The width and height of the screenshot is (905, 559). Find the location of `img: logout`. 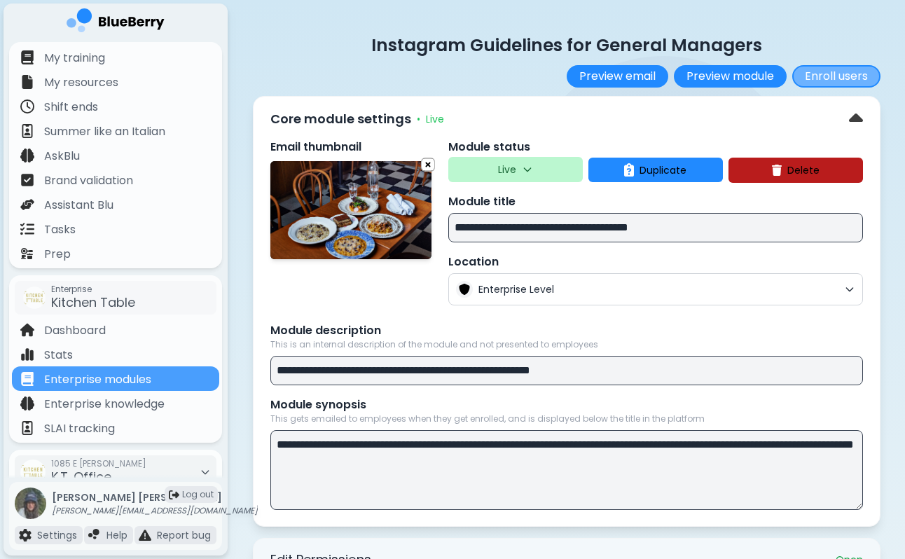

img: logout is located at coordinates (174, 495).